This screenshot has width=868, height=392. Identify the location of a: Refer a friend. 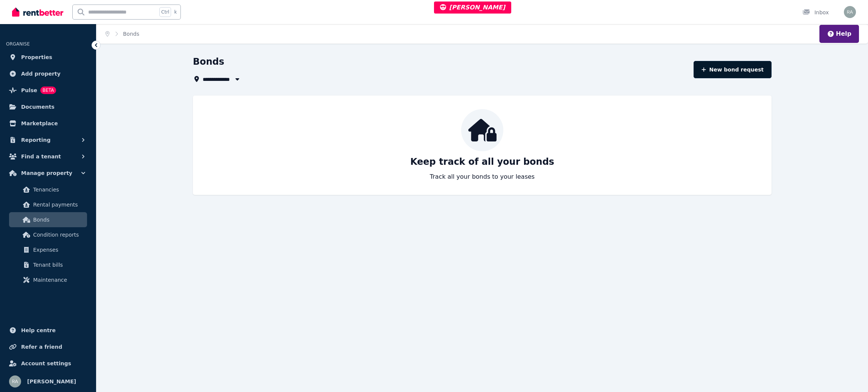
(48, 347).